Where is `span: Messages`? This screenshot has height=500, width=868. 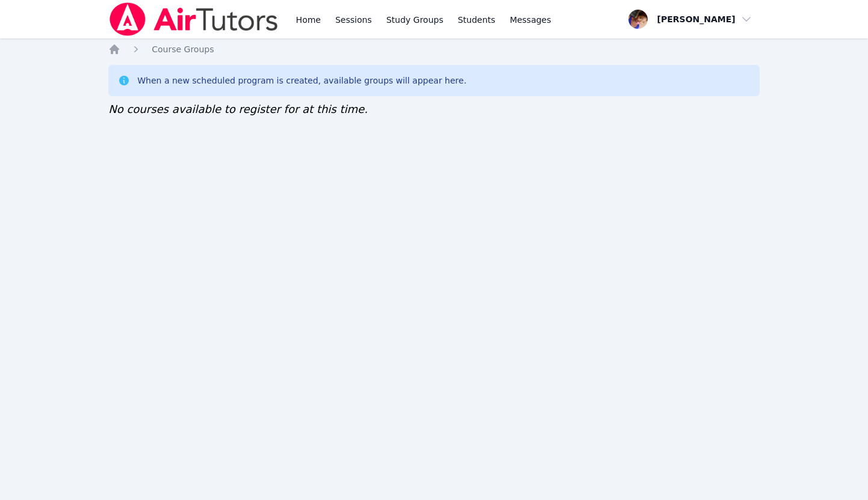 span: Messages is located at coordinates (530, 20).